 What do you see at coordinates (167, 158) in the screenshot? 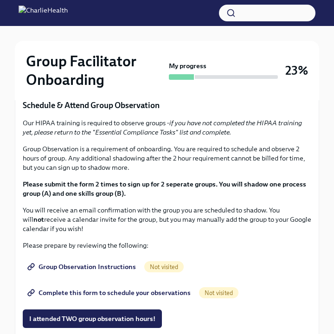
I see `p: Group Observation is a requirement of onboarding. You are required to schedule and observe 2 hour...` at bounding box center [167, 158].